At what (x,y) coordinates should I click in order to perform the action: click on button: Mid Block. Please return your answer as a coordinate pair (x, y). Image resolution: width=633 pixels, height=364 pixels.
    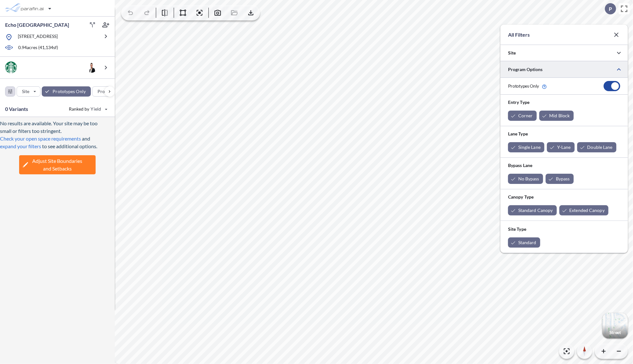
    Looking at the image, I should click on (557, 116).